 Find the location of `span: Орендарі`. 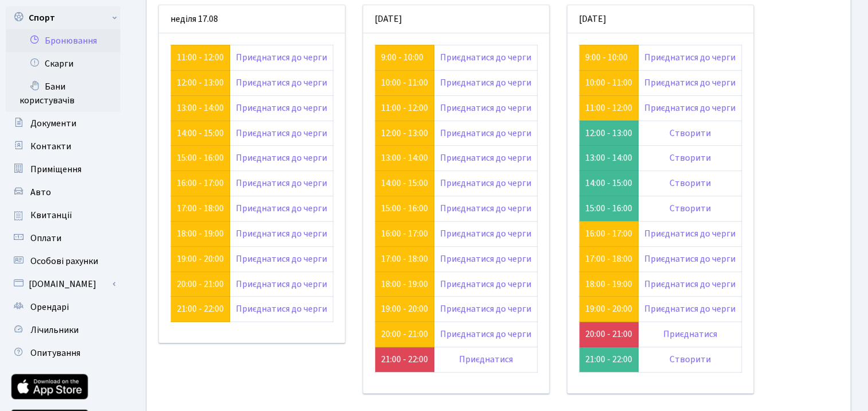

span: Орендарі is located at coordinates (49, 307).